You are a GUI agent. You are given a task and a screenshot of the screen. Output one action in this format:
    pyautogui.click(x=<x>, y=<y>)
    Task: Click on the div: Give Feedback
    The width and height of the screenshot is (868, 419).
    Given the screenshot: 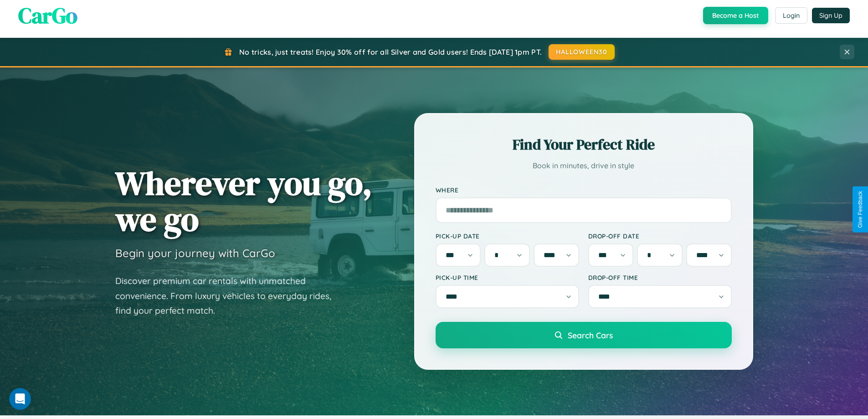 What is the action you would take?
    pyautogui.click(x=860, y=209)
    